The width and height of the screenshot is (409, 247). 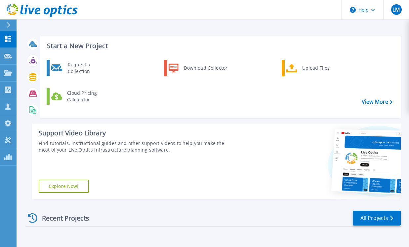 What do you see at coordinates (377, 218) in the screenshot?
I see `a: All Projects` at bounding box center [377, 218].